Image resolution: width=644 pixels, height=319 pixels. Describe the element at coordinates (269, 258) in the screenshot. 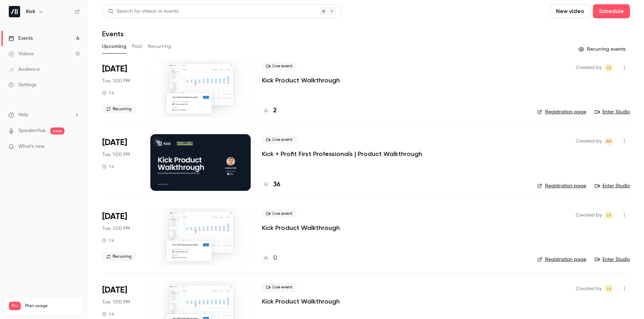

I see `a: 0` at that location.